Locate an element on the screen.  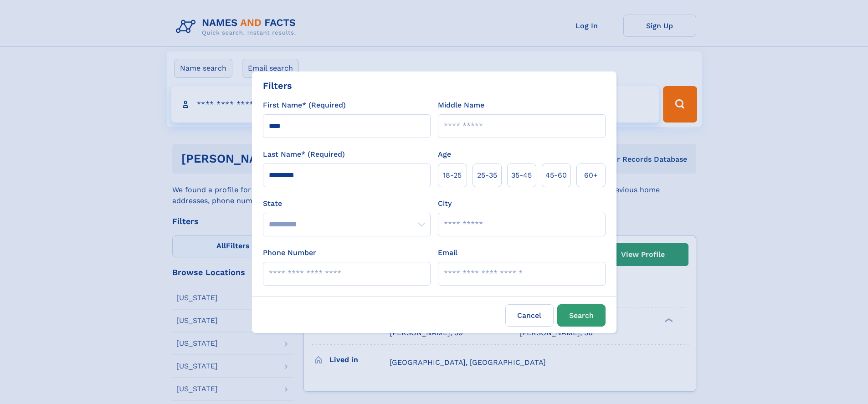
label: State is located at coordinates (347, 204).